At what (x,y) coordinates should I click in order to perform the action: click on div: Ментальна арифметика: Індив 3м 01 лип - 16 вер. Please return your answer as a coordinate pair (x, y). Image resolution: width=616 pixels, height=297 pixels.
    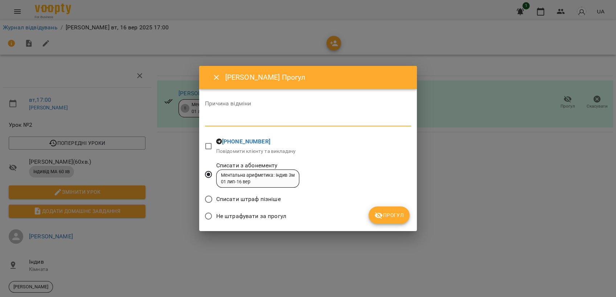
    Looking at the image, I should click on (257, 179).